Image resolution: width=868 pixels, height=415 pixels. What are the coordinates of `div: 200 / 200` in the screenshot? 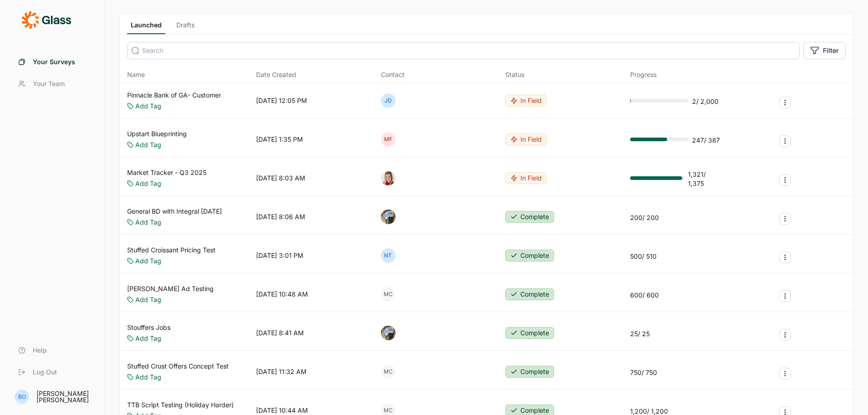 It's located at (644, 218).